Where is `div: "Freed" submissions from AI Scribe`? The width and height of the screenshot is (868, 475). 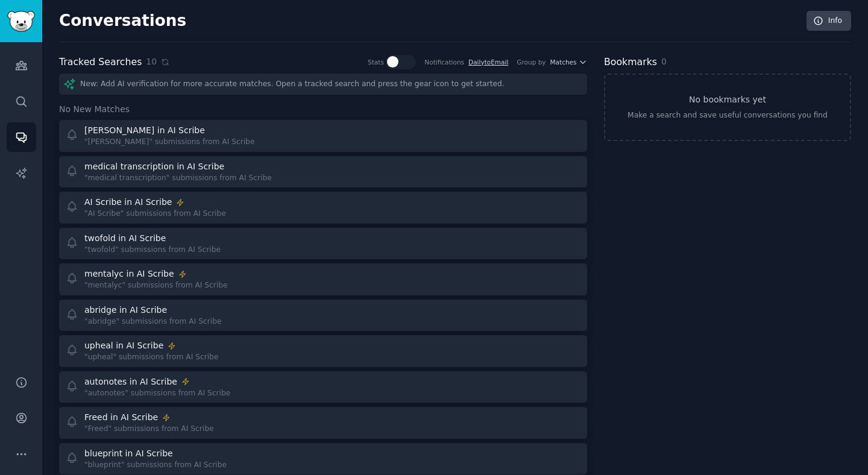 div: "Freed" submissions from AI Scribe is located at coordinates (149, 429).